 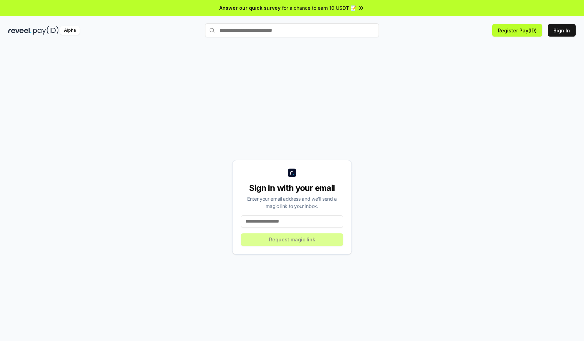 I want to click on button: Sign In, so click(x=562, y=30).